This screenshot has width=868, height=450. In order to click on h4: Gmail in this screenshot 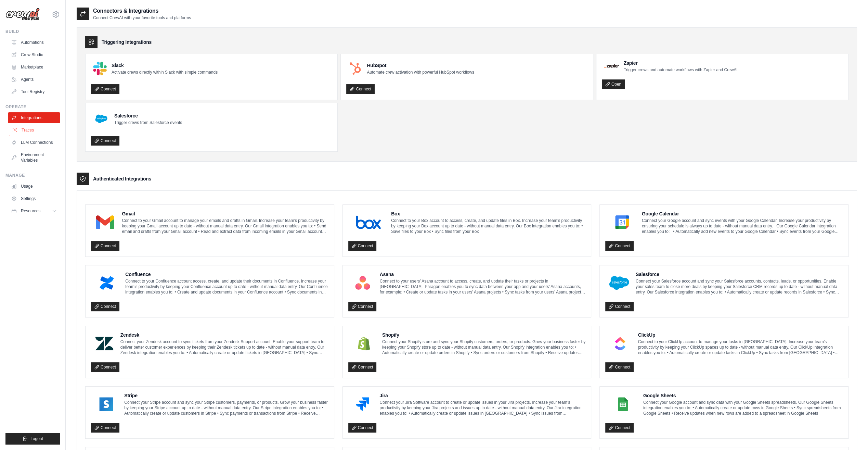, I will do `click(224, 214)`.